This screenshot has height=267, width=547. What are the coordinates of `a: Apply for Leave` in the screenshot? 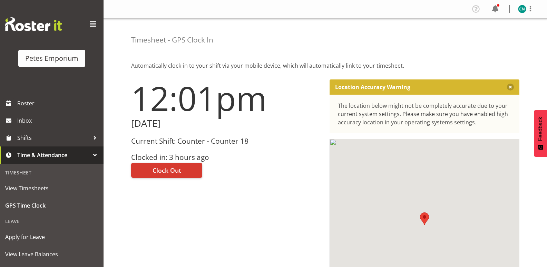 It's located at (52, 237).